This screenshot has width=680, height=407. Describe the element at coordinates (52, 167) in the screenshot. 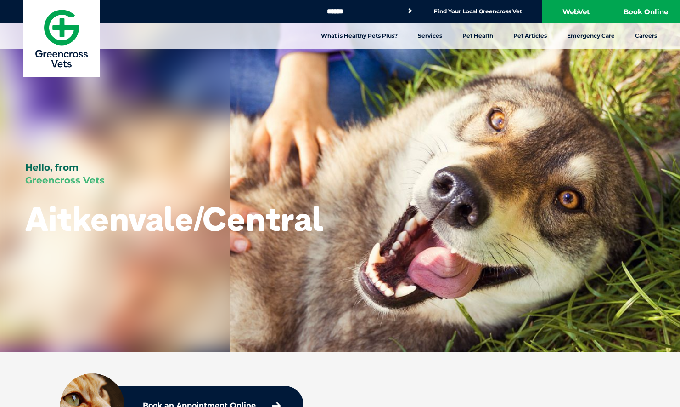

I see `span: Hello, from` at that location.